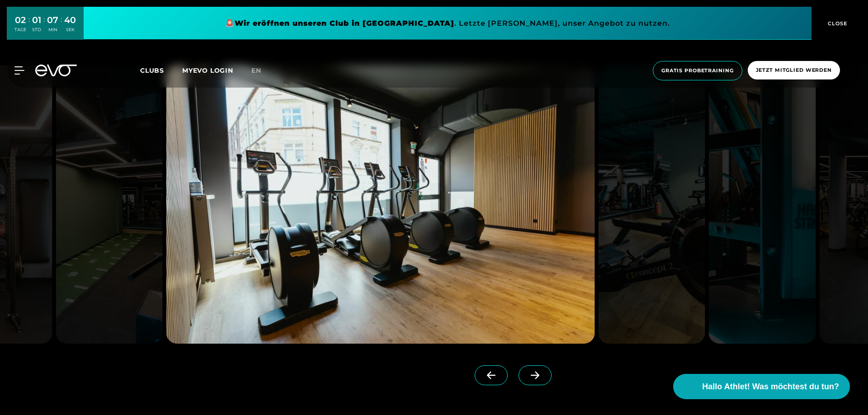 Image resolution: width=868 pixels, height=415 pixels. I want to click on div: TAGE, so click(20, 30).